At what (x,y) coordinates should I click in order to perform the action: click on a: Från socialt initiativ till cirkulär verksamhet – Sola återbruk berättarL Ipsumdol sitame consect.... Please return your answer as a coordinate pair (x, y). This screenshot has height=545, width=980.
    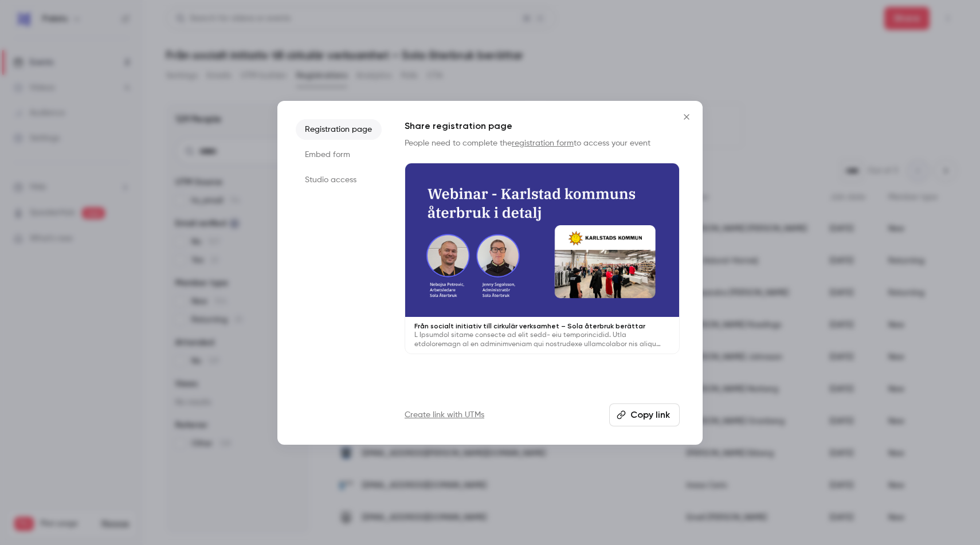
    Looking at the image, I should click on (542, 258).